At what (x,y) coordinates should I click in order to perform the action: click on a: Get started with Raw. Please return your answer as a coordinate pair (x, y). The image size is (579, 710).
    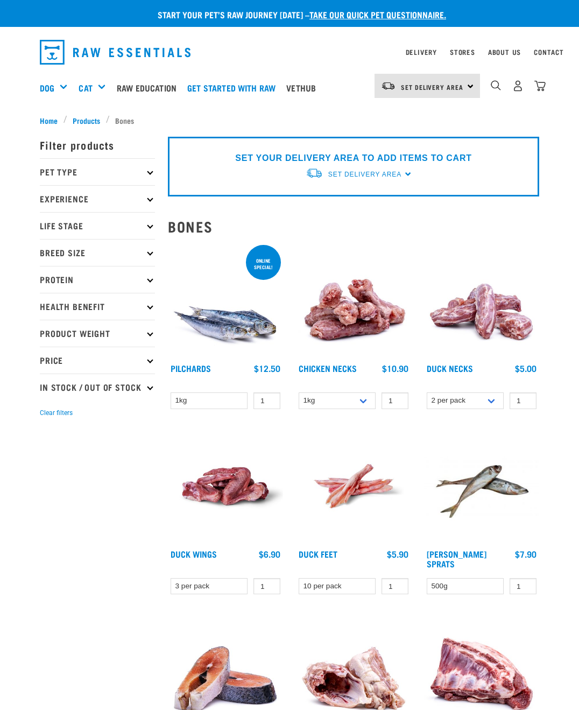
    Looking at the image, I should click on (234, 88).